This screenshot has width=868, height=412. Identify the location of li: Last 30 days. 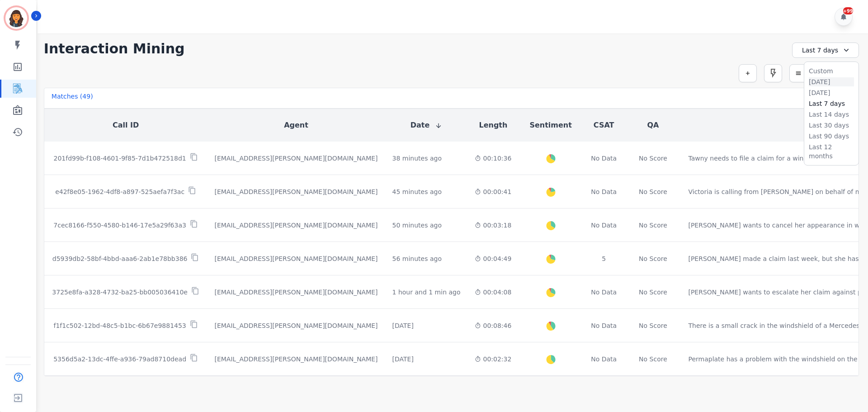
(831, 125).